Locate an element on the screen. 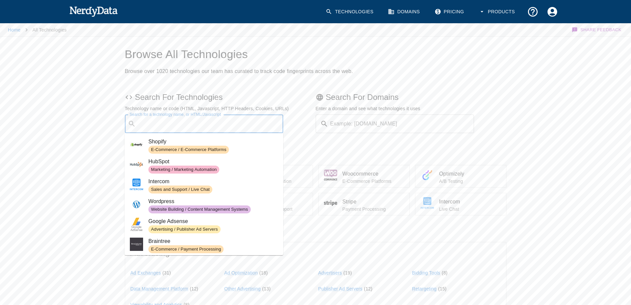  p: Enter a domain and see what technologies it uses is located at coordinates (411, 108).